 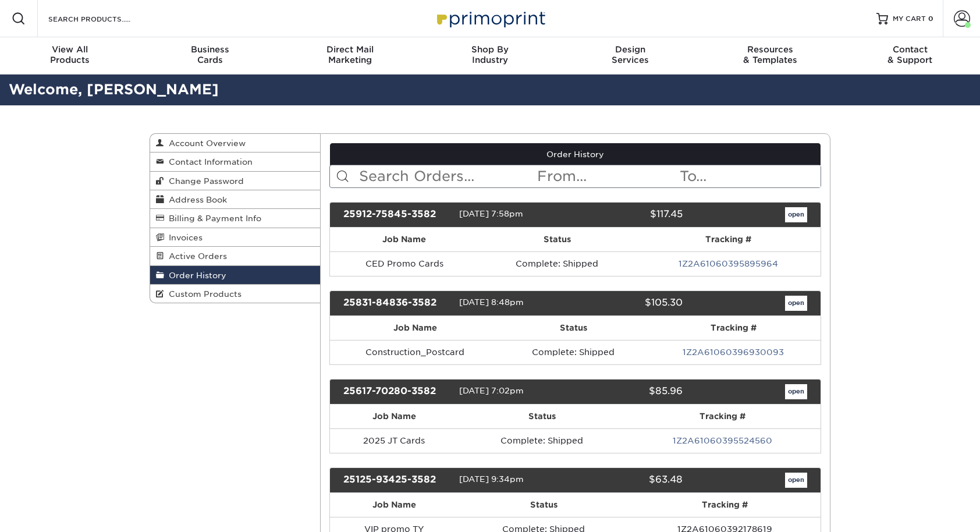 I want to click on a: DesignServices, so click(x=630, y=56).